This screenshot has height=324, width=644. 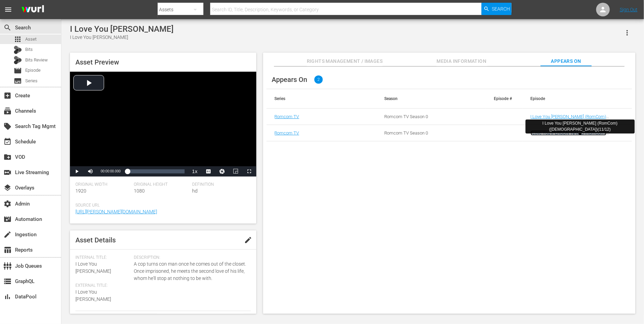 I want to click on span: Reports, so click(x=7, y=250).